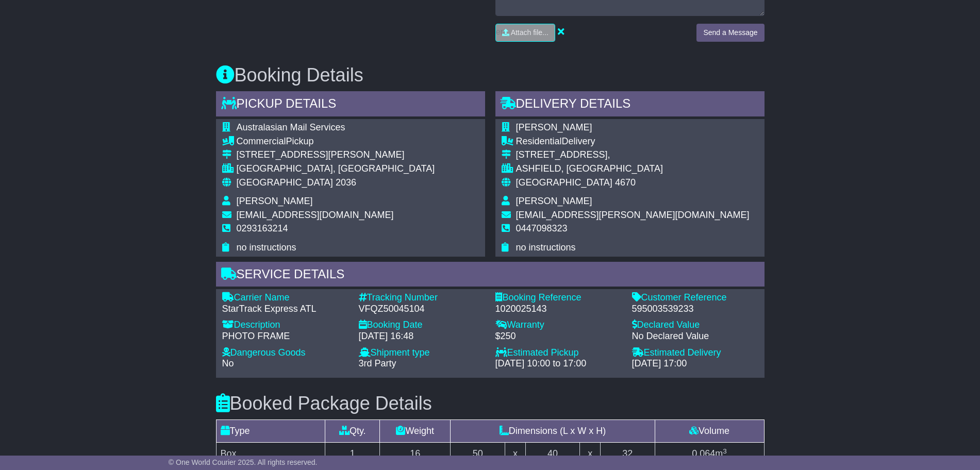 The height and width of the screenshot is (470, 980). What do you see at coordinates (490, 403) in the screenshot?
I see `h3: Booked Package Details` at bounding box center [490, 403].